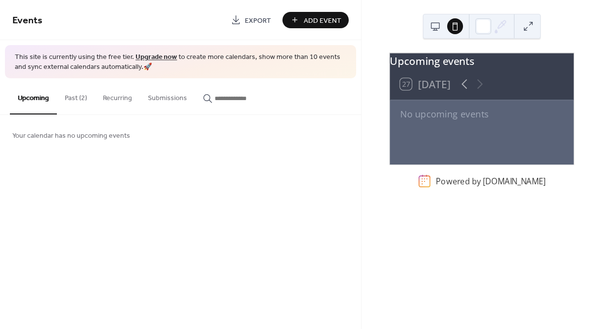  Describe the element at coordinates (156, 57) in the screenshot. I see `a: Upgrade now` at that location.